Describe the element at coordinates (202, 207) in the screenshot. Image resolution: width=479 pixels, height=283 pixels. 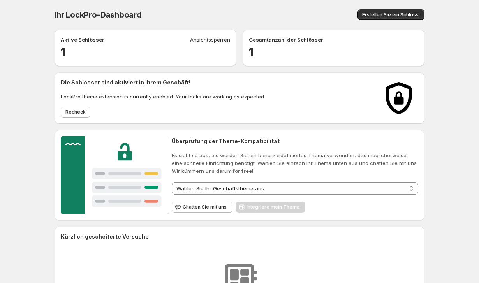
I see `button: Chatten Sie mit uns.` at that location.